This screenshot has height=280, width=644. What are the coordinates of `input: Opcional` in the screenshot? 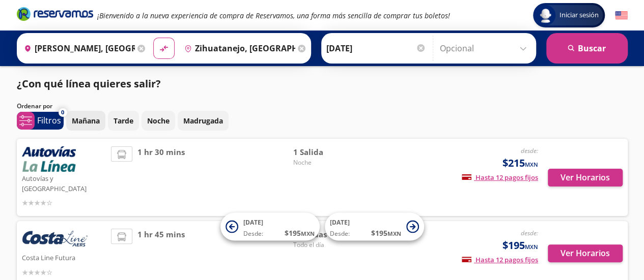 It's located at (485, 48).